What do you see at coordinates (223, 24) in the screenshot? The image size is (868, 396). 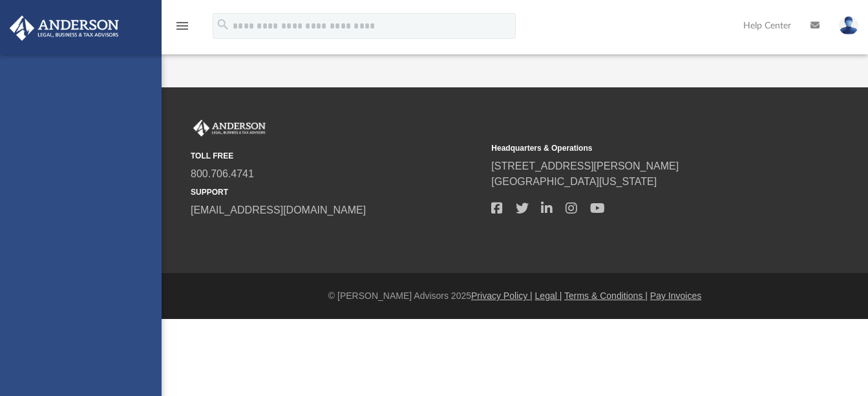 I see `i: search` at bounding box center [223, 24].